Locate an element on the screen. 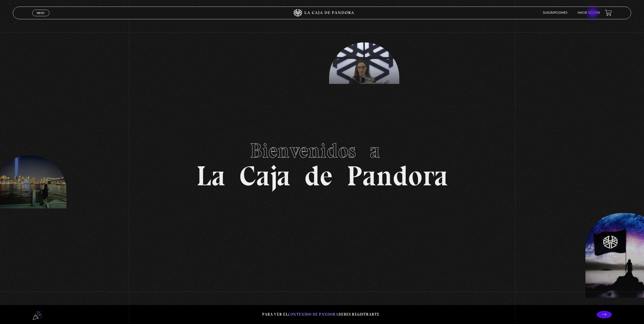 The image size is (644, 324). span: Bienvenidos a is located at coordinates (322, 151).